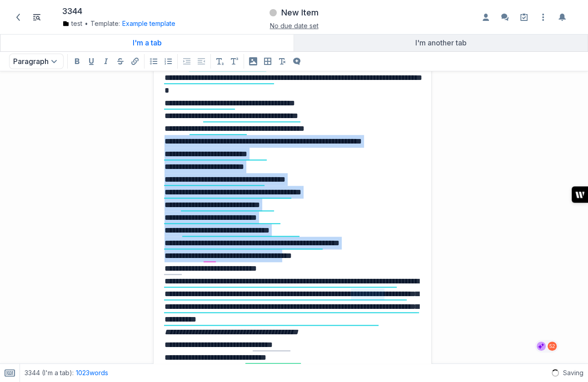  What do you see at coordinates (294, 13) in the screenshot?
I see `button: New Item` at bounding box center [294, 13].